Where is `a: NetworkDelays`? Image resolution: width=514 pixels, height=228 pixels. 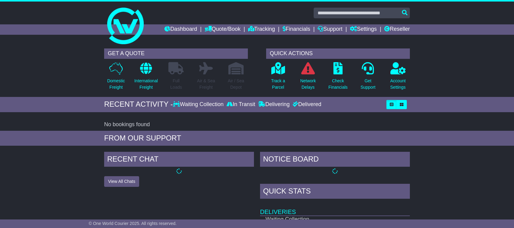 a: NetworkDelays is located at coordinates (308, 78).